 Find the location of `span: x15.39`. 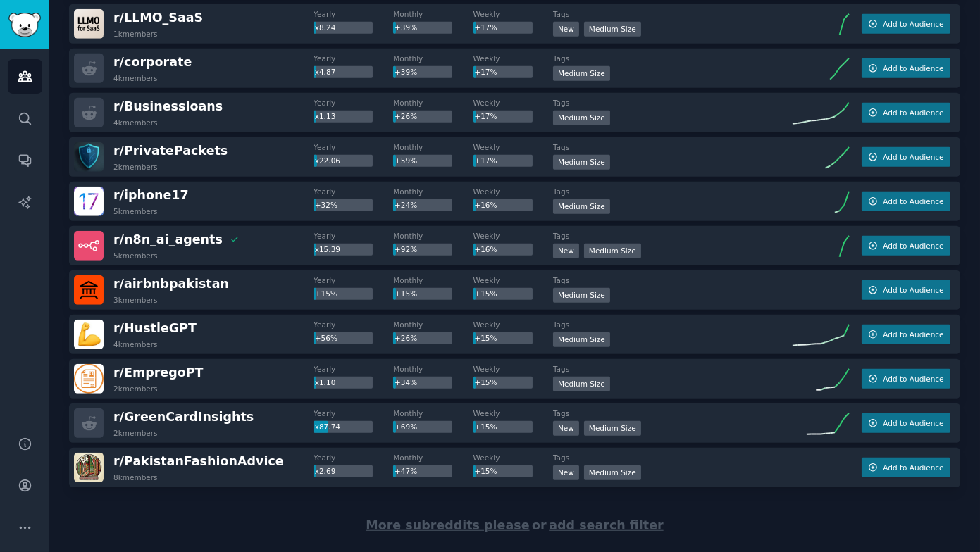

span: x15.39 is located at coordinates (328, 249).